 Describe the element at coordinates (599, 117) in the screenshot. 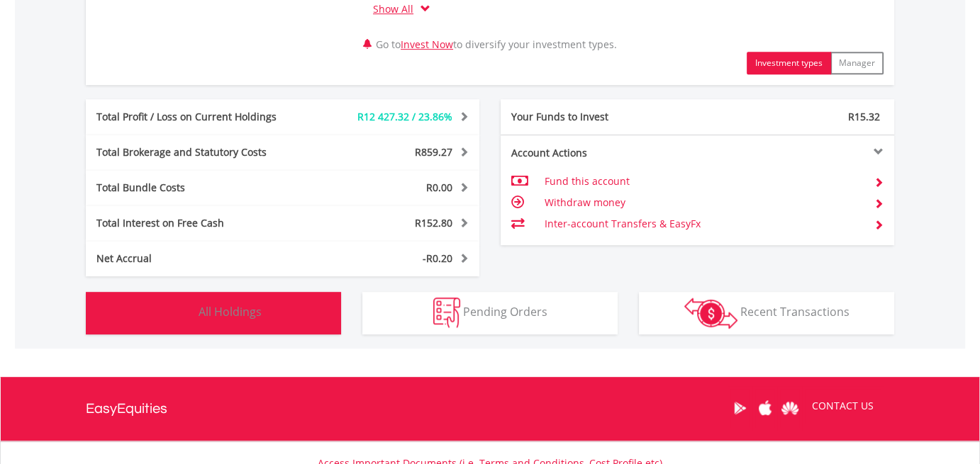

I see `div: Your Funds to Invest` at that location.